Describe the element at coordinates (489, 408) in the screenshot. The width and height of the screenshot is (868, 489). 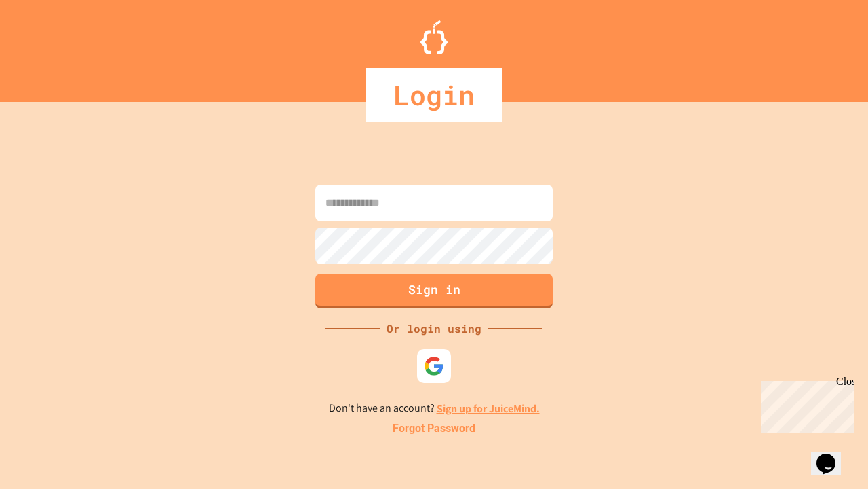
I see `a: Sign up for JuiceMind.` at that location.